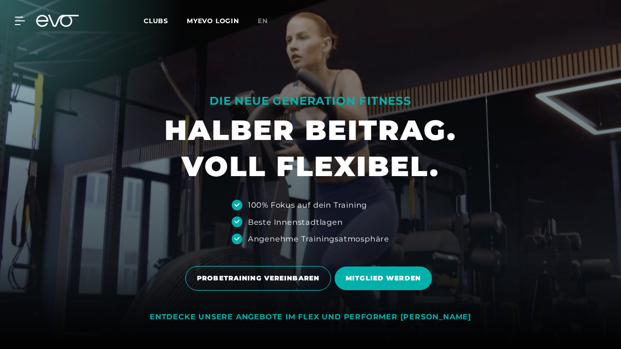  I want to click on div: Beste Innenstadtlagen, so click(295, 222).